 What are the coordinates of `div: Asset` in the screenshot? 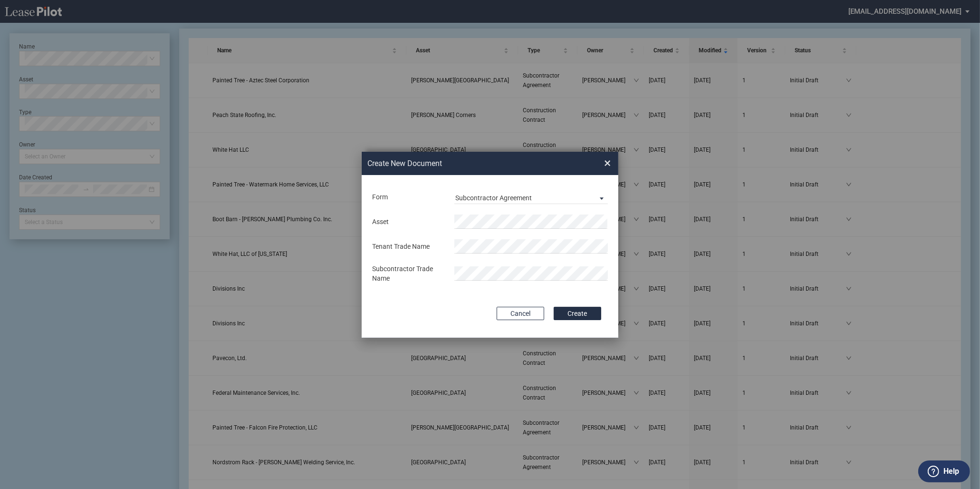 It's located at (407, 222).